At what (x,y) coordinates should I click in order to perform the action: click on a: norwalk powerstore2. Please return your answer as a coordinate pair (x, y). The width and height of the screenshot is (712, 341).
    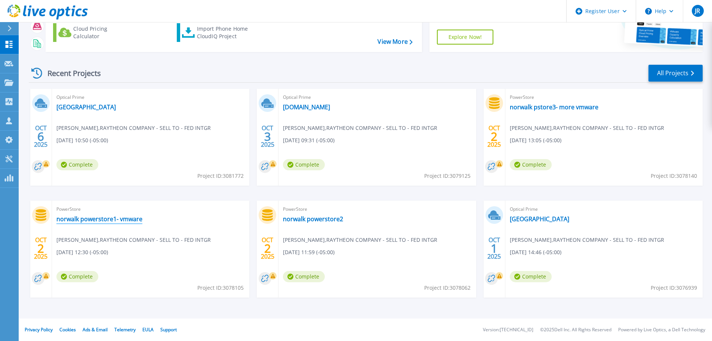
    Looking at the image, I should click on (313, 219).